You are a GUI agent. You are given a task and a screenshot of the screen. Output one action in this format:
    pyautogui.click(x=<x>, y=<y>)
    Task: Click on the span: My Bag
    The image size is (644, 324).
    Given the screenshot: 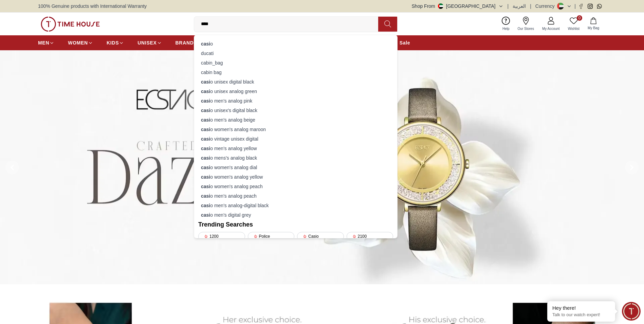 What is the action you would take?
    pyautogui.click(x=593, y=28)
    